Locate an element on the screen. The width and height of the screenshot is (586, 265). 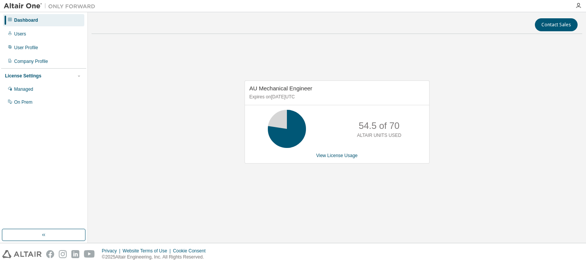
img: youtube.svg is located at coordinates (89, 254).